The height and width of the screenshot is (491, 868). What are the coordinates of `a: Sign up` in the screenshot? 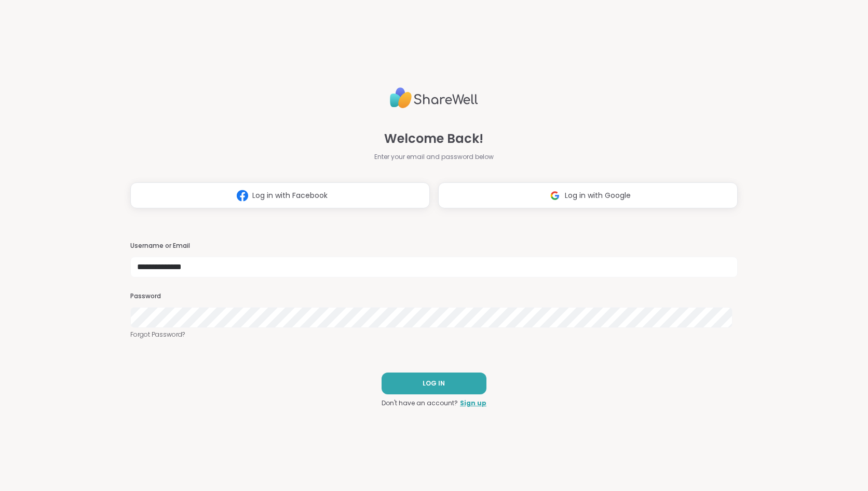 It's located at (473, 403).